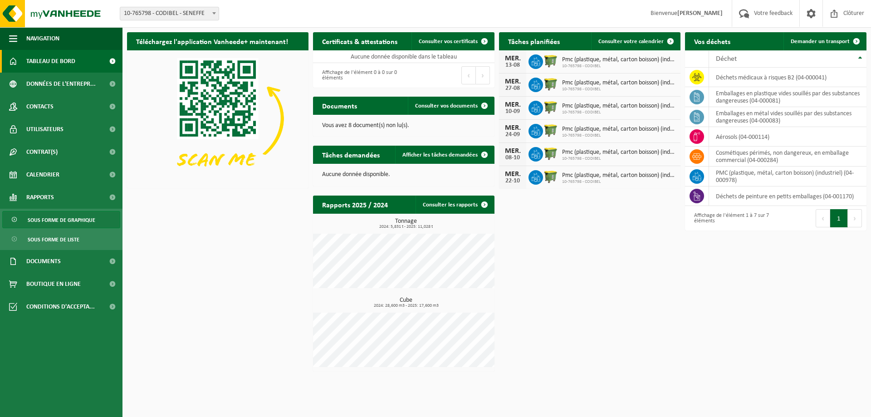 This screenshot has width=871, height=417. Describe the element at coordinates (61, 239) in the screenshot. I see `a: Sous forme de liste` at that location.